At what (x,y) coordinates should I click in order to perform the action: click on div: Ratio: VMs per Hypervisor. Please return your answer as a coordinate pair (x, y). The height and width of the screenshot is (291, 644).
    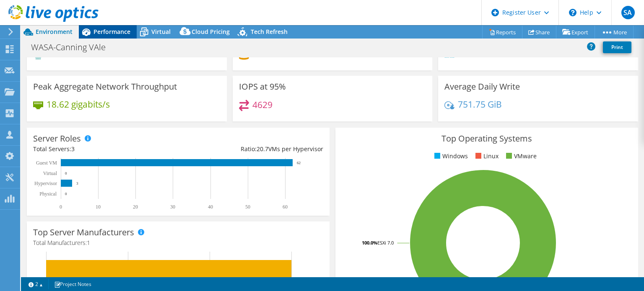
    Looking at the image, I should click on (251, 149).